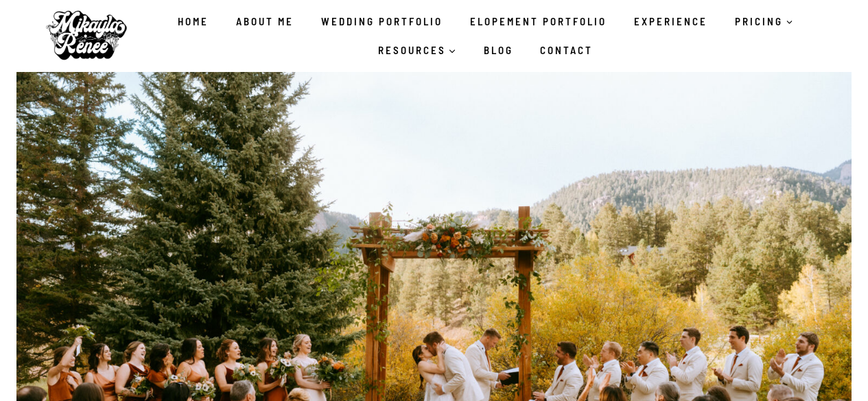  What do you see at coordinates (193, 21) in the screenshot?
I see `a: Home` at bounding box center [193, 21].